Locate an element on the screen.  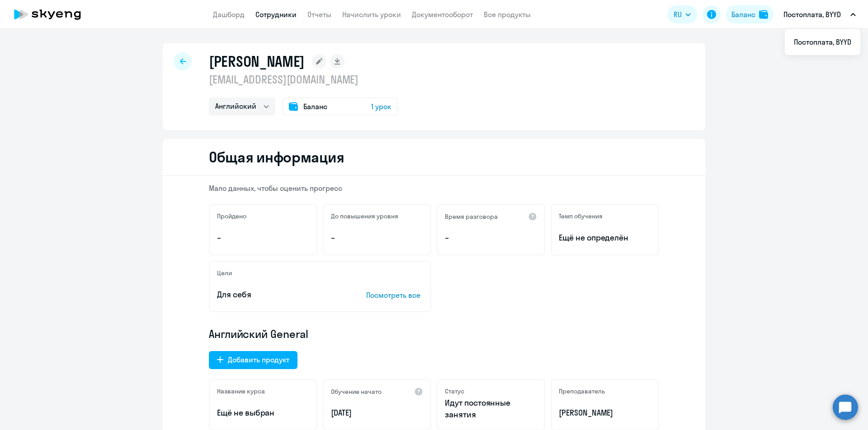
img: balance is located at coordinates (764, 14).